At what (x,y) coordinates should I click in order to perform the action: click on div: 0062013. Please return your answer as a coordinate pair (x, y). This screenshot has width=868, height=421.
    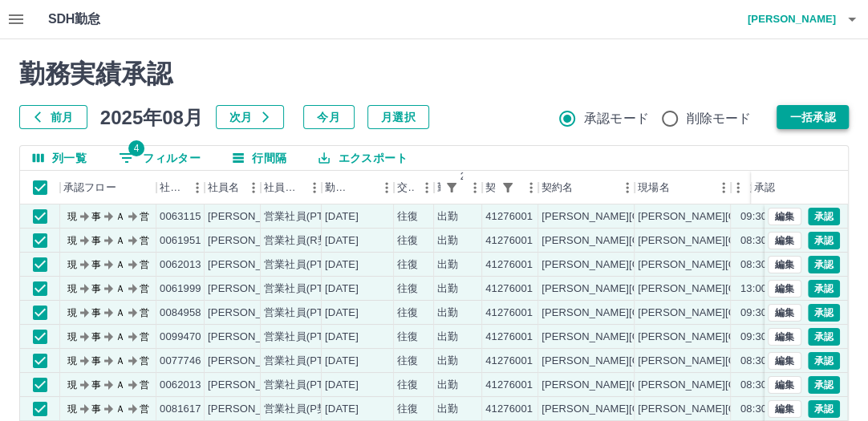
    Looking at the image, I should click on (180, 385).